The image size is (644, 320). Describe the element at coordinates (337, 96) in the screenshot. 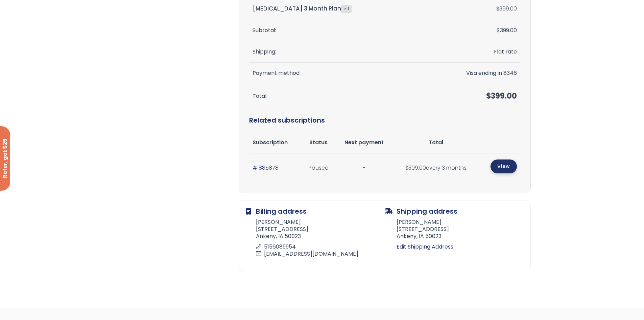

I see `th: Total:` at that location.